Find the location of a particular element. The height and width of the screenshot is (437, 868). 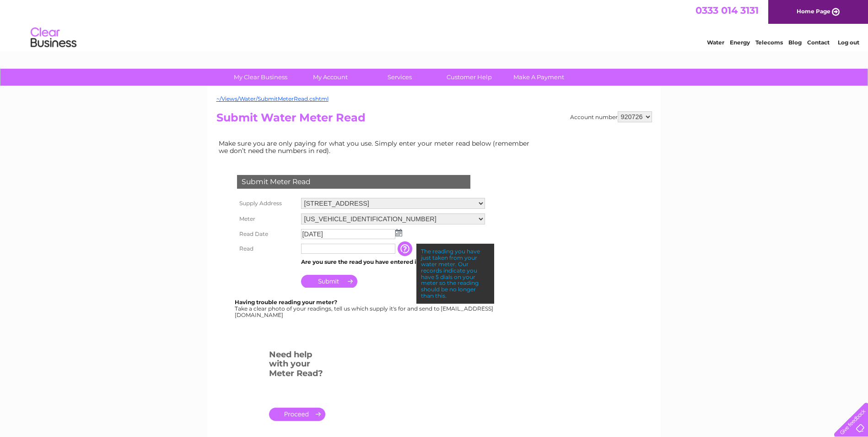

span: 0333 014 3131 is located at coordinates (727, 10).